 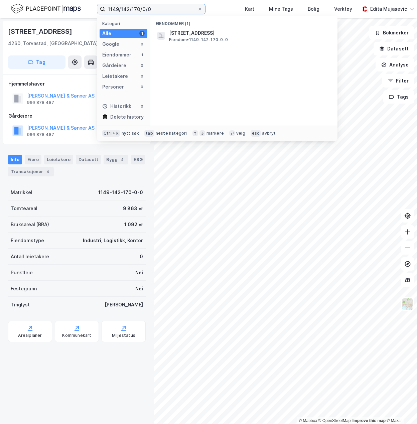 What do you see at coordinates (111, 133) in the screenshot?
I see `div: Ctrl + k` at bounding box center [111, 133].